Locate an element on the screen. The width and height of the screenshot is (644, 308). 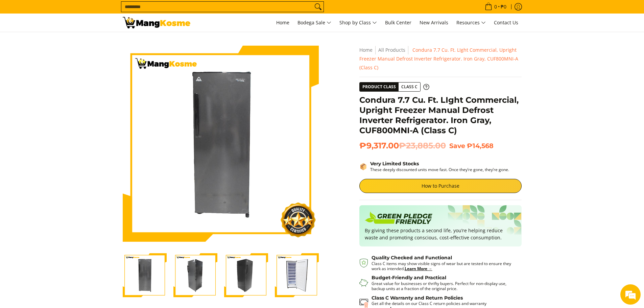
span: ₱0 is located at coordinates (503, 7).